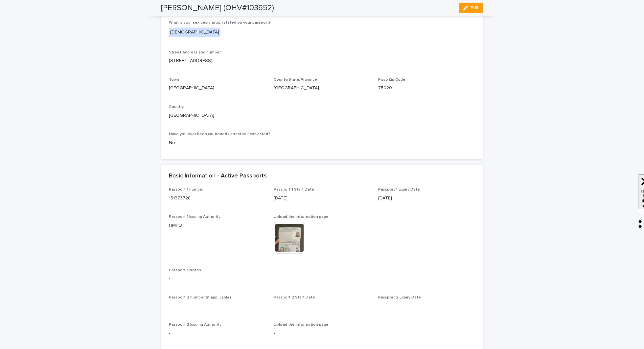 This screenshot has width=644, height=349. Describe the element at coordinates (295, 80) in the screenshot. I see `span: County/State/Province` at that location.